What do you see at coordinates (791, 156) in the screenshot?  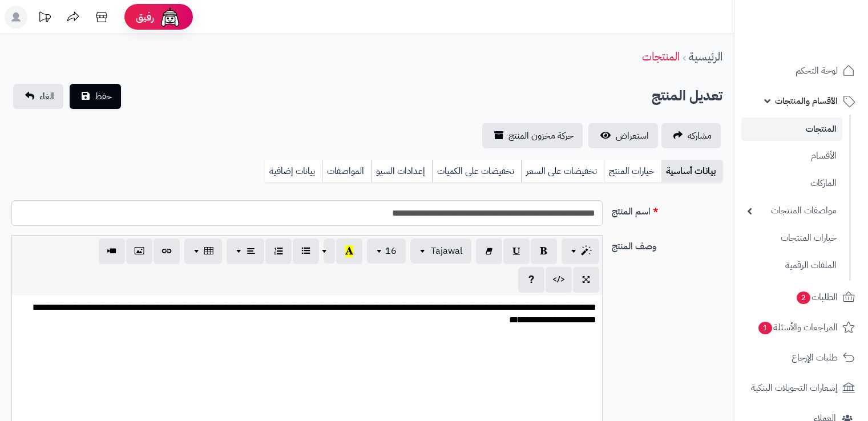 I see `a: الأقسام` at bounding box center [791, 156].